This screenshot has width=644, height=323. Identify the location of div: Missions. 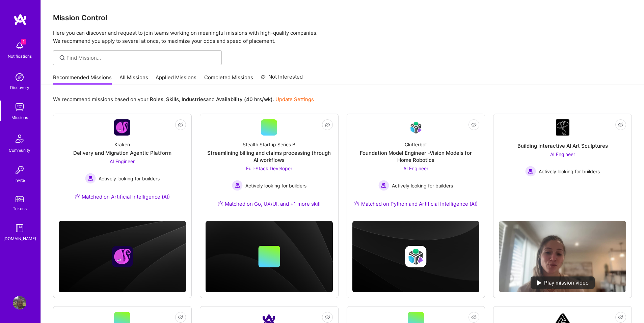
(19, 117).